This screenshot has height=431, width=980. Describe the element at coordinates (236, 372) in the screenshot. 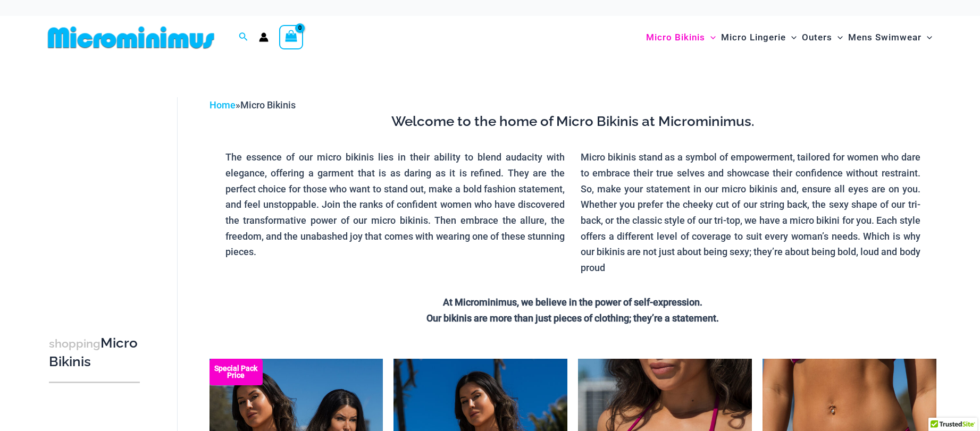

I see `b: Special Pack Price` at that location.